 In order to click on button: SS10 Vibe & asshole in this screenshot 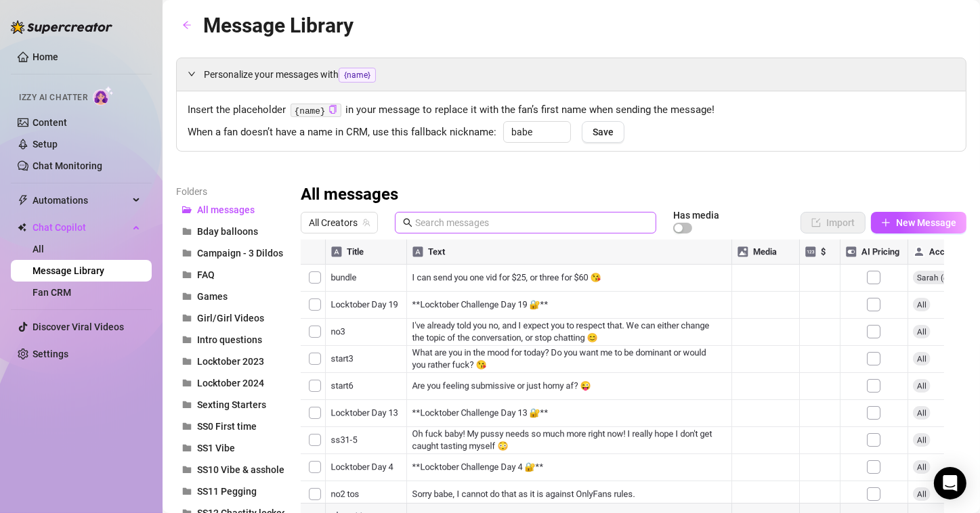, I will do `click(230, 470)`.